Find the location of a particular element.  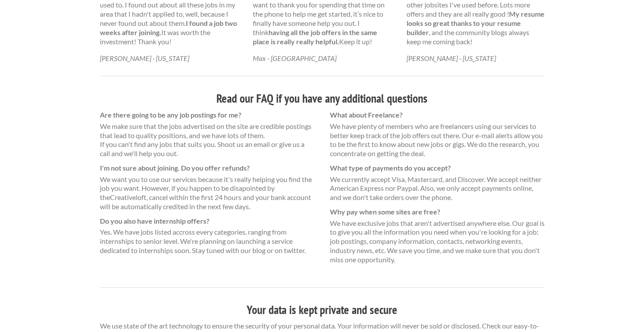

dt: Are there going to be any job postings for me? is located at coordinates (207, 115).